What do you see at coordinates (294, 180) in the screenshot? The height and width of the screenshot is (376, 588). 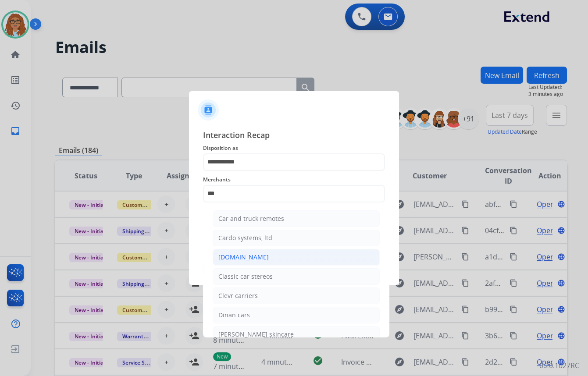 I see `span: Merchants` at bounding box center [294, 180].